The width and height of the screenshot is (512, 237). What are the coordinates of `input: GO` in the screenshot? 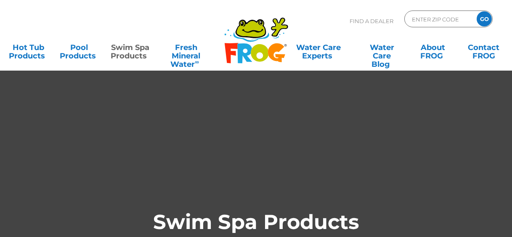 It's located at (484, 19).